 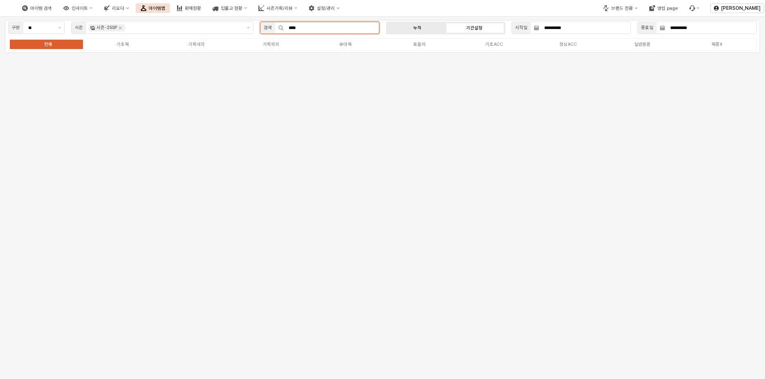 I want to click on div: 토들러, so click(x=420, y=44).